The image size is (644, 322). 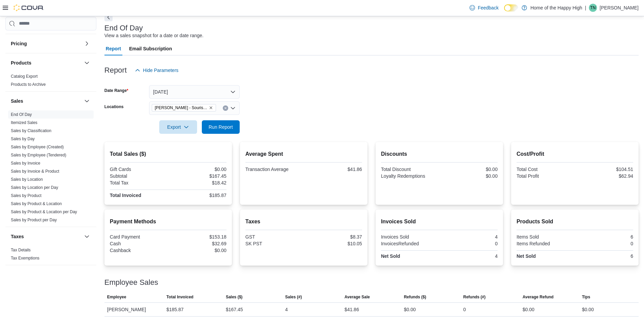 What do you see at coordinates (34, 171) in the screenshot?
I see `span: Sales by Invoice & Product` at bounding box center [34, 171].